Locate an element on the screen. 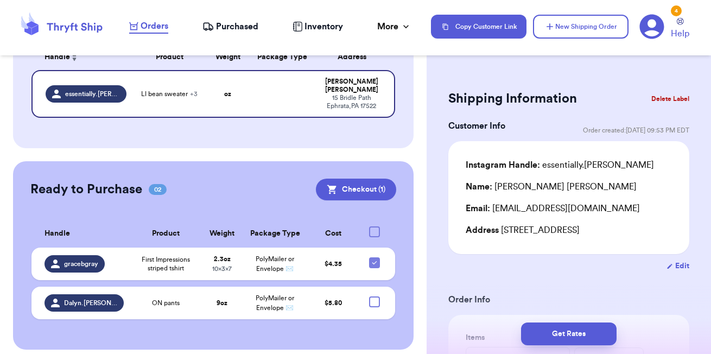 Image resolution: width=711 pixels, height=354 pixels. span: Email: is located at coordinates (477, 208).